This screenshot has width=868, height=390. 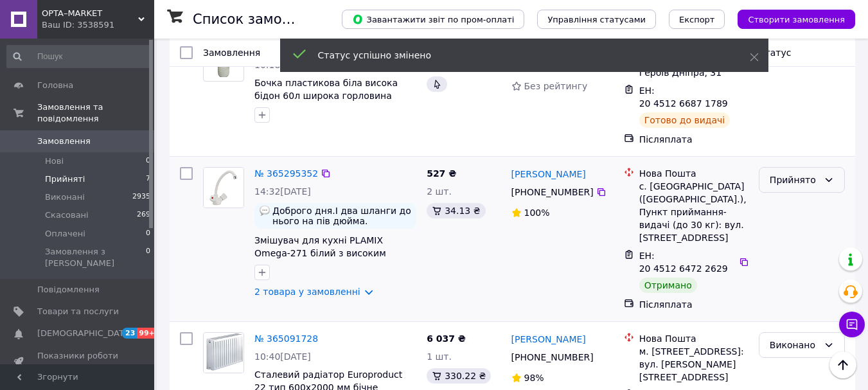 What do you see at coordinates (96, 113) in the screenshot?
I see `span: Замовлення та повідомлення` at bounding box center [96, 113].